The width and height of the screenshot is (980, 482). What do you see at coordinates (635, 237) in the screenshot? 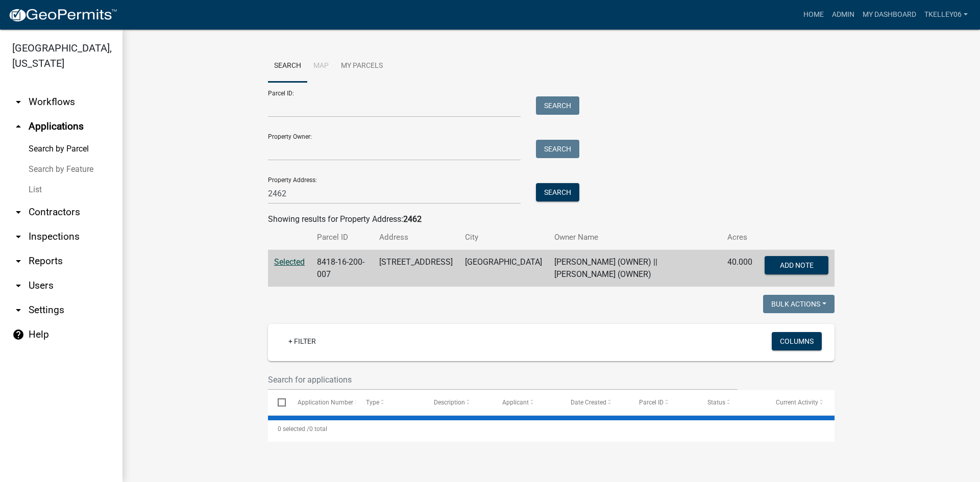
I see `th: Owner Name` at bounding box center [635, 237].